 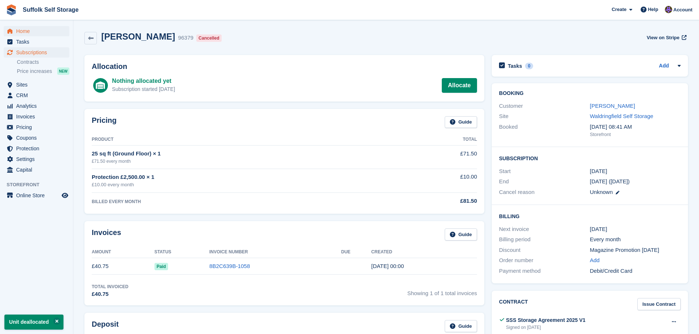 What do you see at coordinates (459, 85) in the screenshot?
I see `a: Allocate` at bounding box center [459, 85].